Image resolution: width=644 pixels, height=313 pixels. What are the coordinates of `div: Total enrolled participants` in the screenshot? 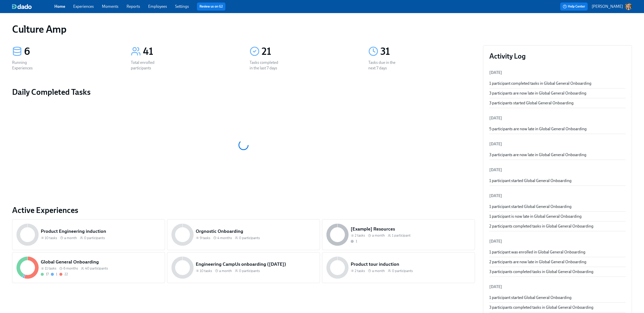 It's located at (147, 66).